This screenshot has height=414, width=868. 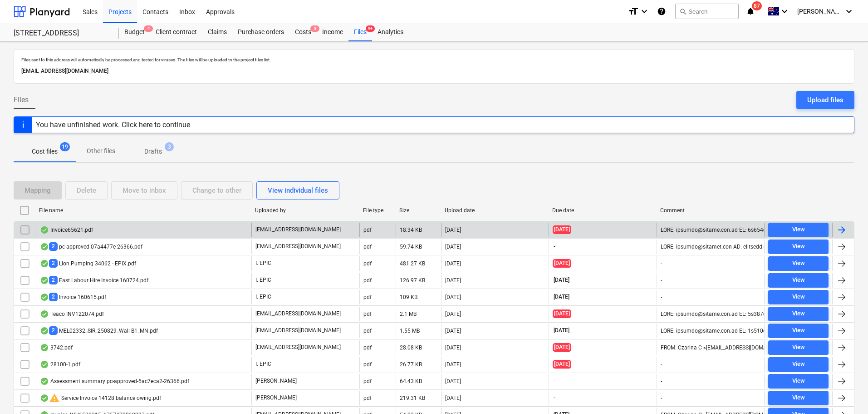 What do you see at coordinates (73, 297) in the screenshot?
I see `div: Invoice 160615.pdf` at bounding box center [73, 297].